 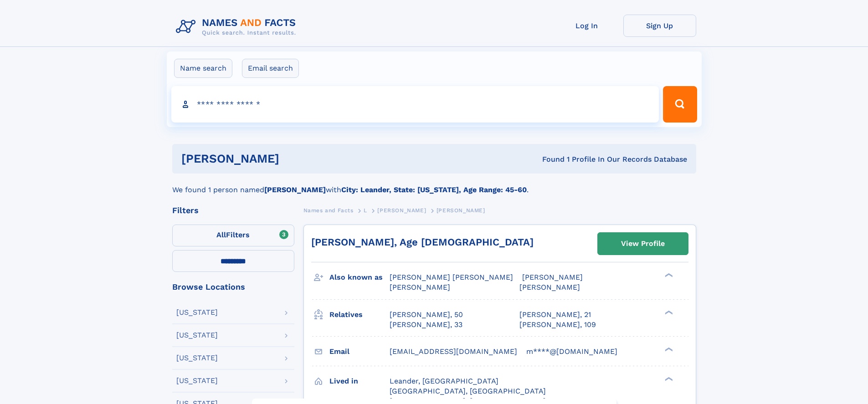 I want to click on a: Sign Up, so click(x=660, y=26).